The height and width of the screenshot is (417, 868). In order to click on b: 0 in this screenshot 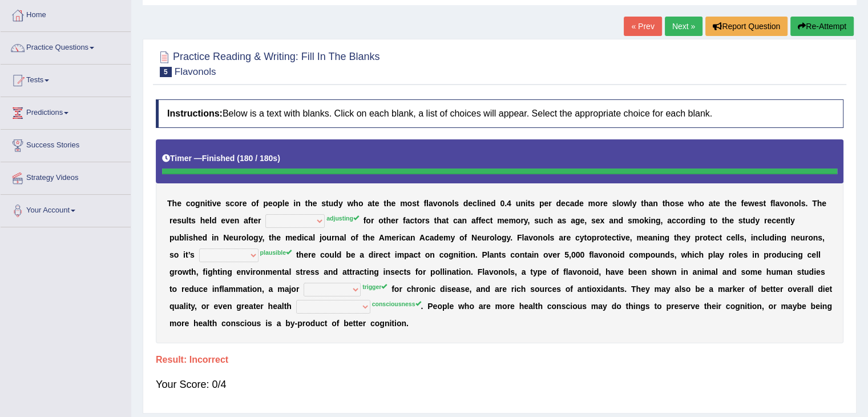, I will do `click(502, 204)`.